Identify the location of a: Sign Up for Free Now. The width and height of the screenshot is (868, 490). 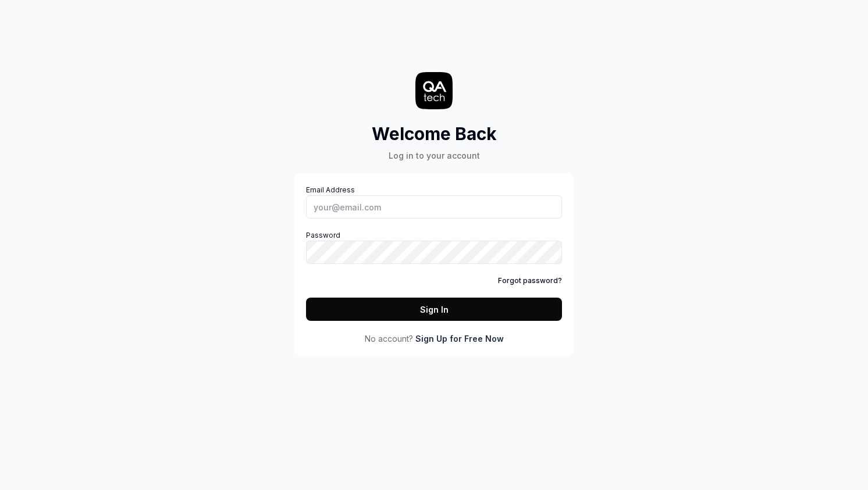
(459, 338).